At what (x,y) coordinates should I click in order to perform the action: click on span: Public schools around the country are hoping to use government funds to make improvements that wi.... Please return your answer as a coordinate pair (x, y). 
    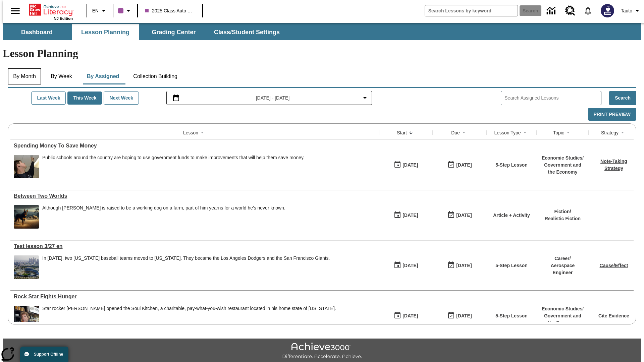
    Looking at the image, I should click on (174, 166).